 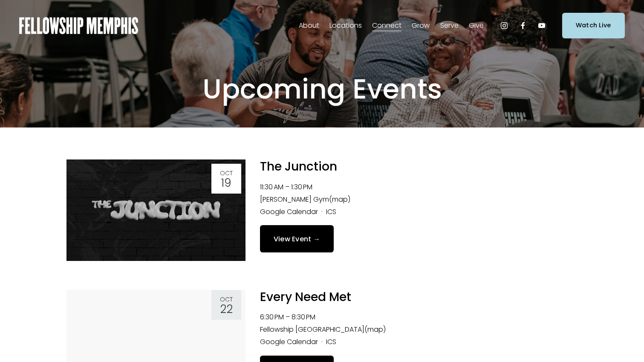 I want to click on a: Instagram, so click(x=504, y=26).